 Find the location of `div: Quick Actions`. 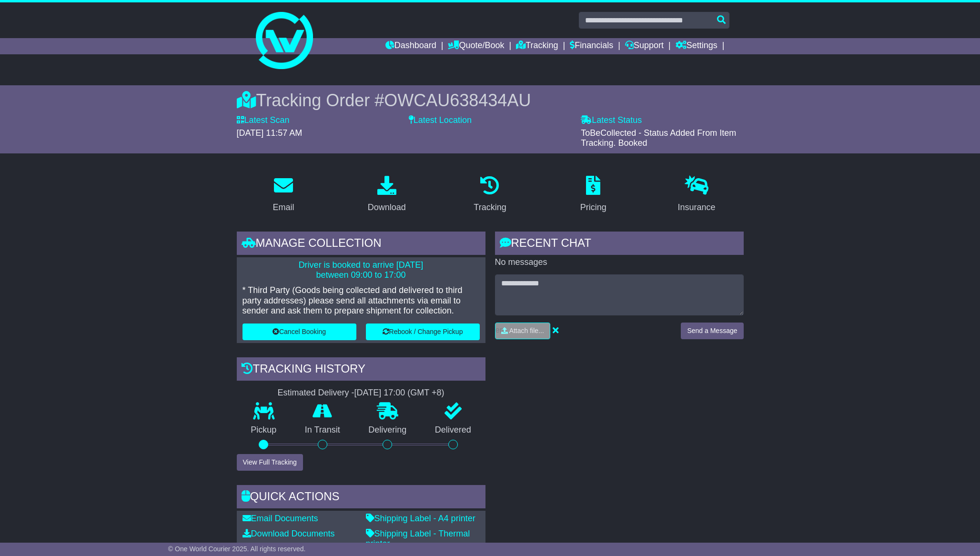

div: Quick Actions is located at coordinates (361, 497).